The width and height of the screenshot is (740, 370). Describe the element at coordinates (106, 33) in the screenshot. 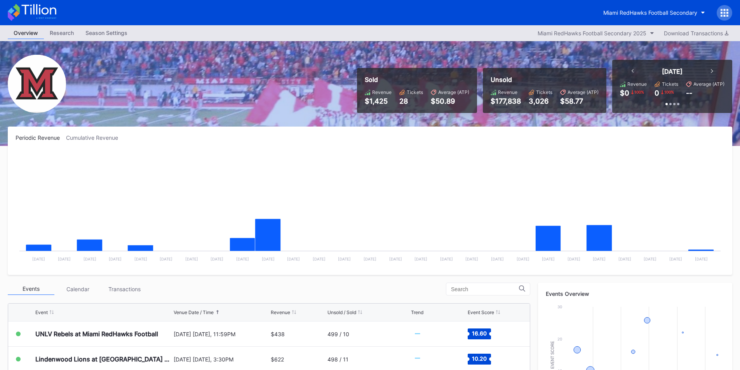

I see `a: Season Settings` at that location.